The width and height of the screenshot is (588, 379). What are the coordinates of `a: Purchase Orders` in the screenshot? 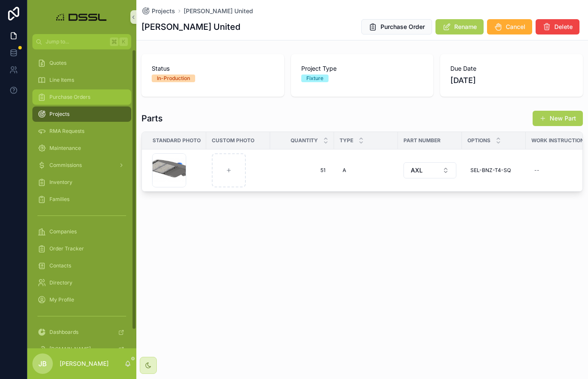 It's located at (82, 97).